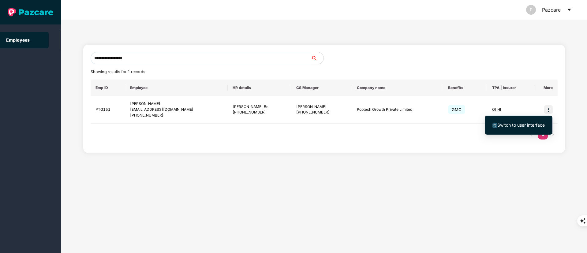 This screenshot has width=587, height=253. Describe the element at coordinates (397, 88) in the screenshot. I see `th: Company name` at that location.